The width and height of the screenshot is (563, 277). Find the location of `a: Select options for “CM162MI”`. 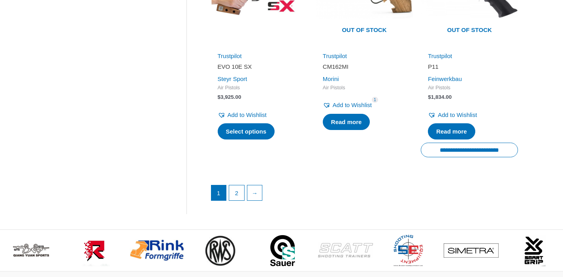

a: Select options for “CM162MI” is located at coordinates (347, 122).